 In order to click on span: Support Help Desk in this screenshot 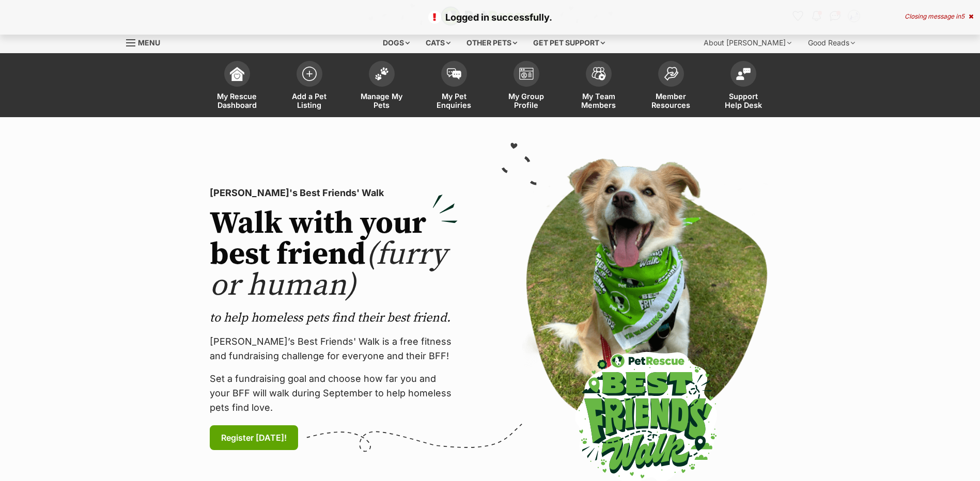, I will do `click(743, 100)`.